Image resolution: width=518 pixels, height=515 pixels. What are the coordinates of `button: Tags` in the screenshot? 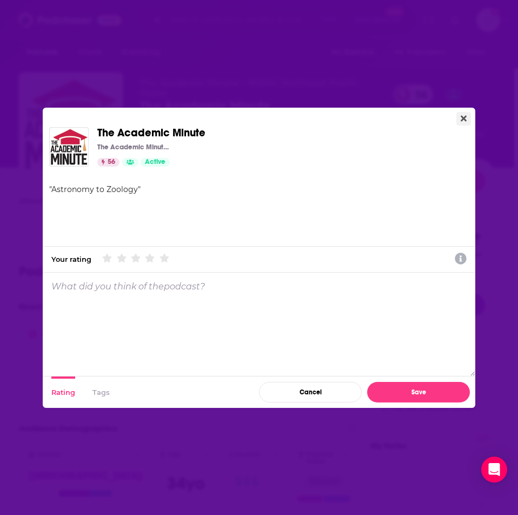 It's located at (101, 392).